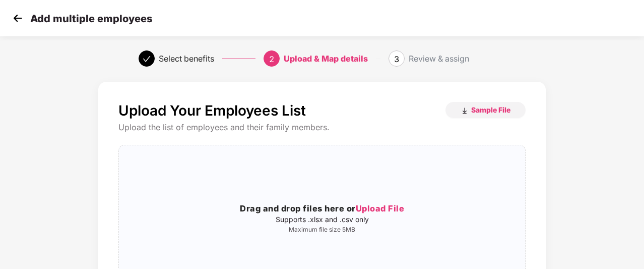 This screenshot has width=644, height=269. What do you see at coordinates (325, 59) in the screenshot?
I see `div: Upload & Map details` at bounding box center [325, 59].